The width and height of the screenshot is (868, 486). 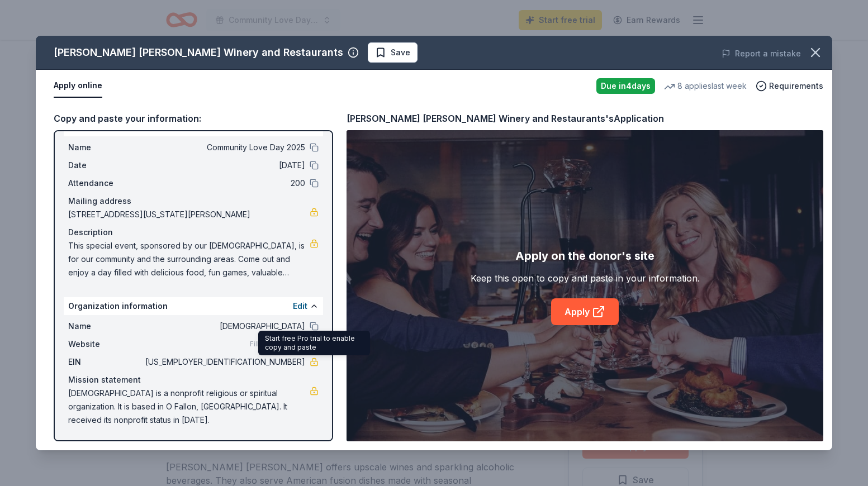 I want to click on span: Requirements, so click(x=796, y=86).